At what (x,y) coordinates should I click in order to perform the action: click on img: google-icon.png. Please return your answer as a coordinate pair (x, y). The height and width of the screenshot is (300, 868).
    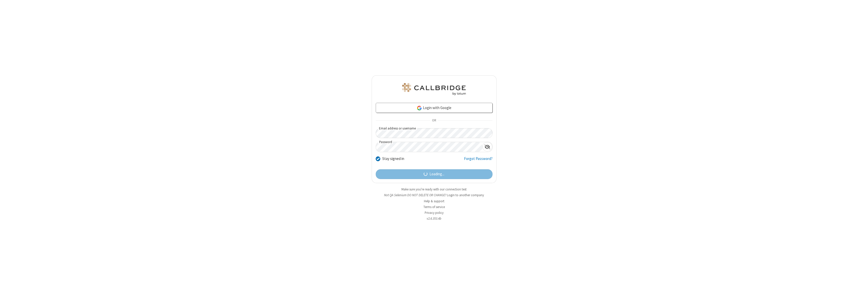
    Looking at the image, I should click on (419, 108).